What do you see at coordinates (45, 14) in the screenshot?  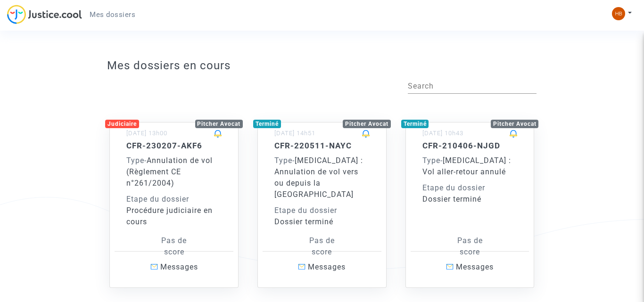 I see `img: jc-logo.svg` at bounding box center [45, 14].